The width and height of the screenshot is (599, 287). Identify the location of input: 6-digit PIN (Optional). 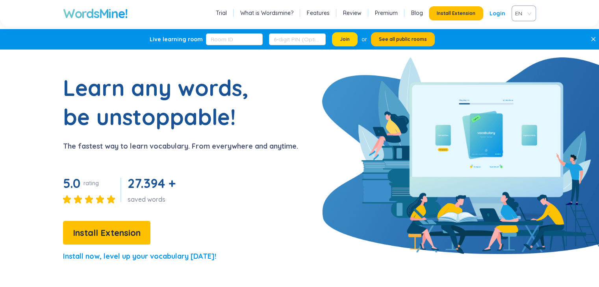
(297, 39).